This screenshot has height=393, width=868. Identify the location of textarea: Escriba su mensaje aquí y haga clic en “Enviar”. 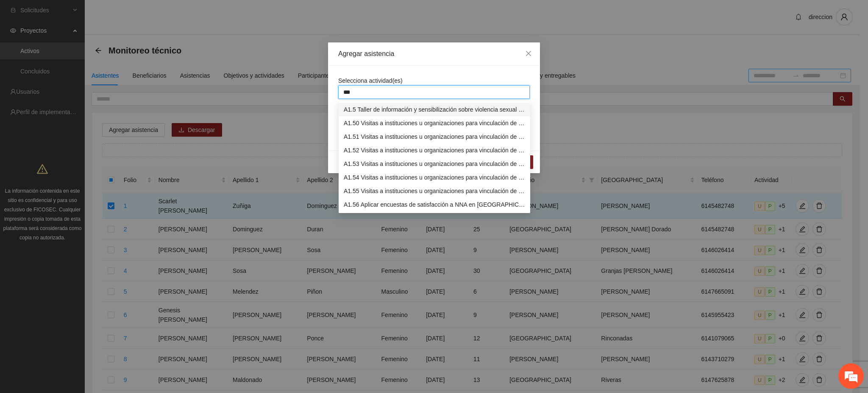
(83, 246).